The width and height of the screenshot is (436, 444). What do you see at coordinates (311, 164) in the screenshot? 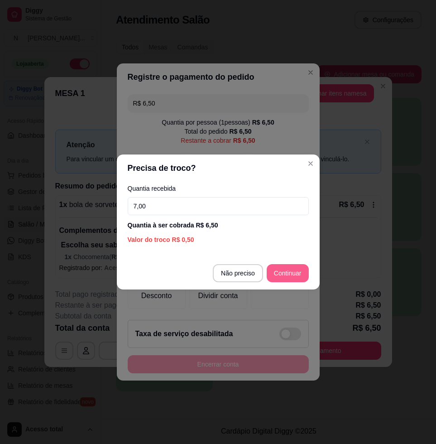
I see `button: Close` at bounding box center [311, 164].